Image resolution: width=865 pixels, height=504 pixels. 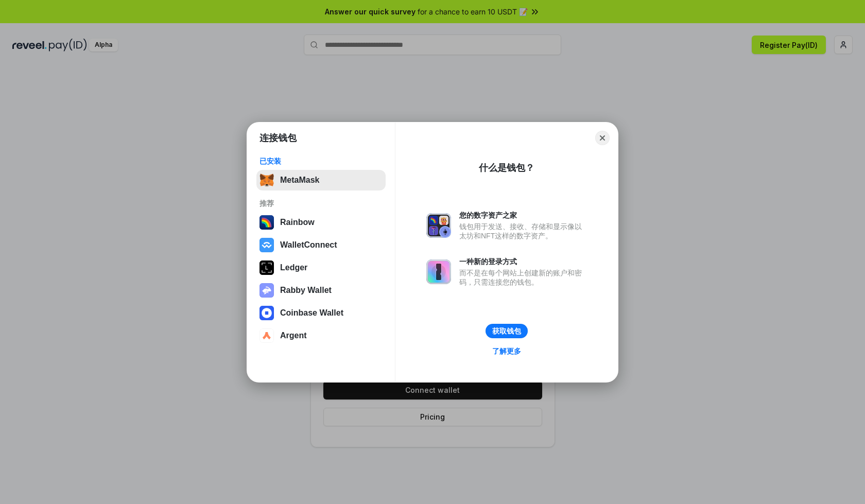 What do you see at coordinates (300, 180) in the screenshot?
I see `div: MetaMask` at bounding box center [300, 180].